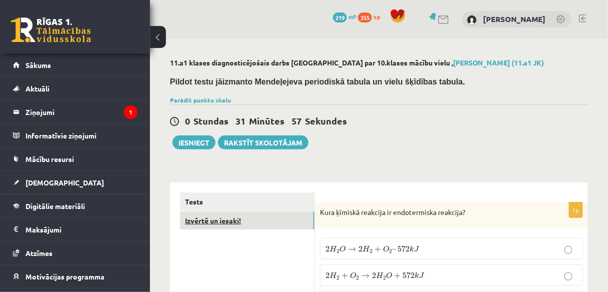 Image resolution: width=608 pixels, height=292 pixels. I want to click on span: xp, so click(377, 17).